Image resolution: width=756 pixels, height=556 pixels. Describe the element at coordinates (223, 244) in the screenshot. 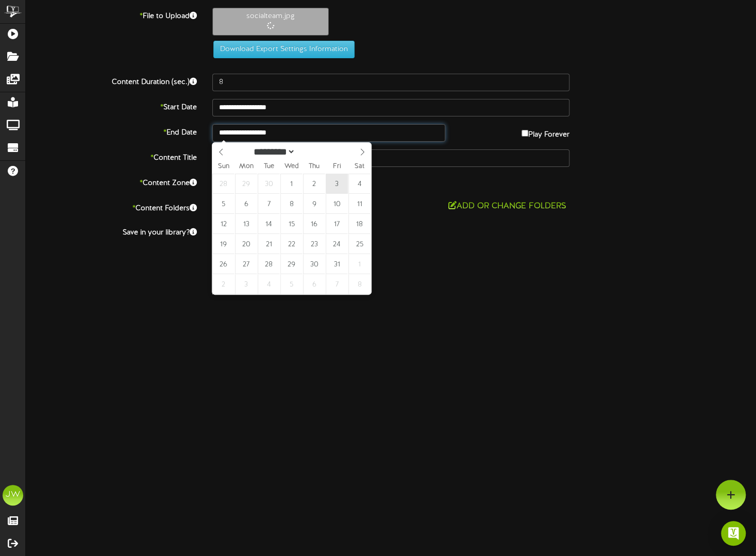

I see `span: October 19, 2025` at that location.